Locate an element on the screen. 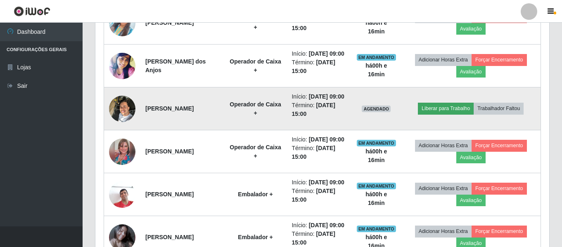 This screenshot has height=247, width=562. img: 1659984229143.jpeg is located at coordinates (122, 194).